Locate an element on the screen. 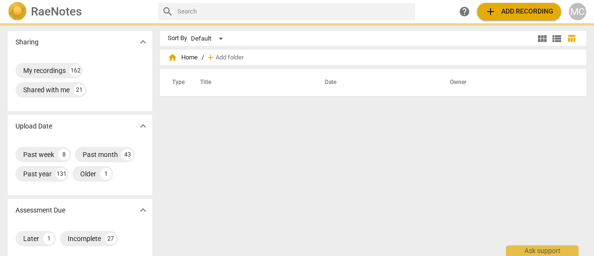 This screenshot has width=594, height=256. div: 27 is located at coordinates (111, 239).